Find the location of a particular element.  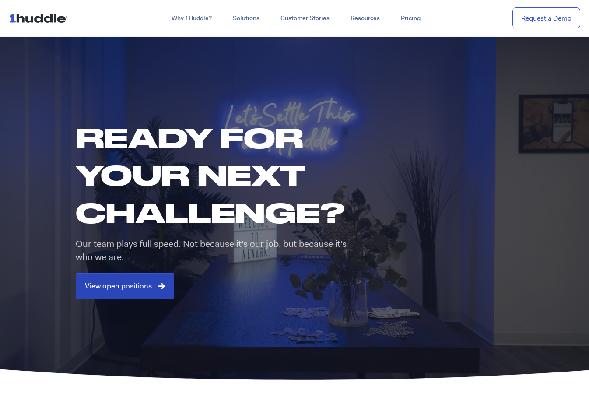

p: Our team plays full speed. Not because it’s our job, but because it’s who we are. is located at coordinates (216, 250).